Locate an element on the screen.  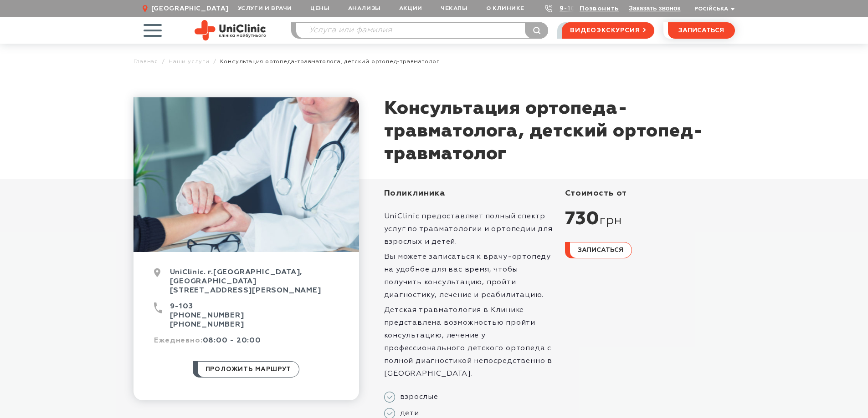
a: Позвонить is located at coordinates (599, 8).